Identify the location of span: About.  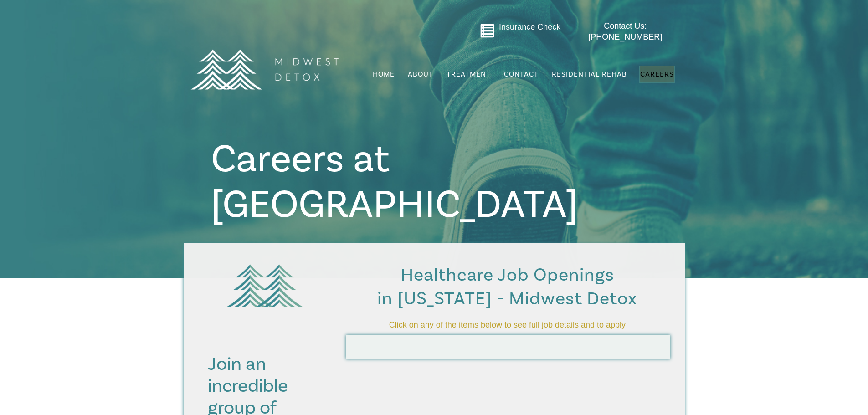
(421, 74).